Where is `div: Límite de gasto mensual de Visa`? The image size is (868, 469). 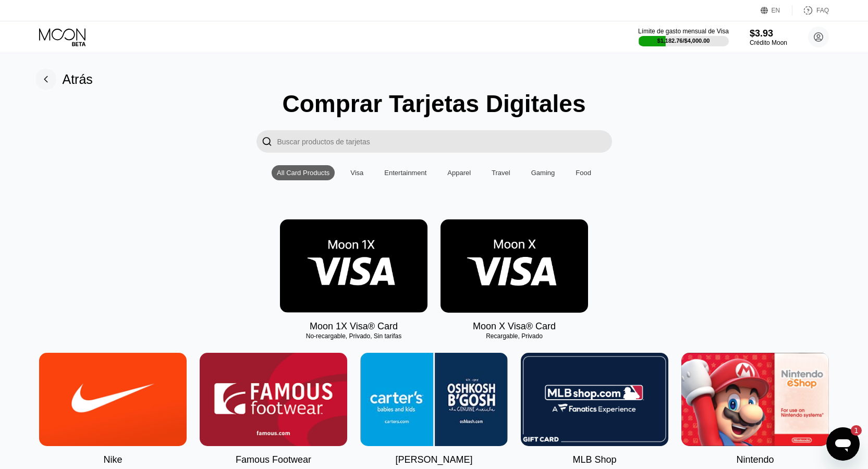
div: Límite de gasto mensual de Visa is located at coordinates (684, 31).